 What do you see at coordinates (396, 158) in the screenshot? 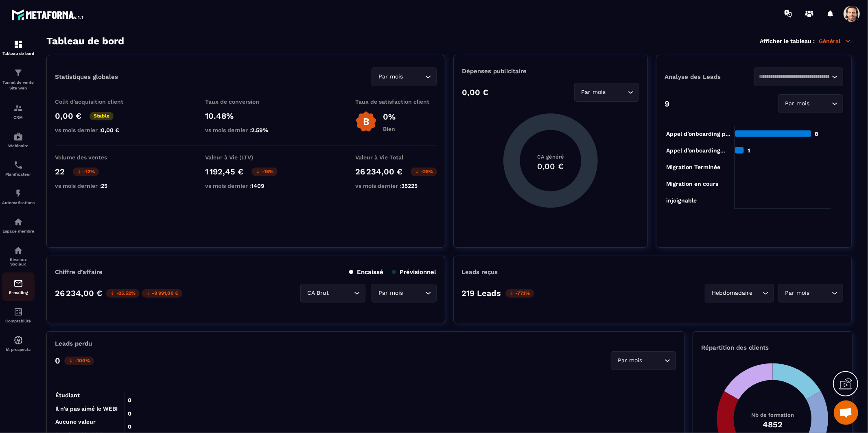
I see `p: Valeur à Vie Total` at bounding box center [396, 158].